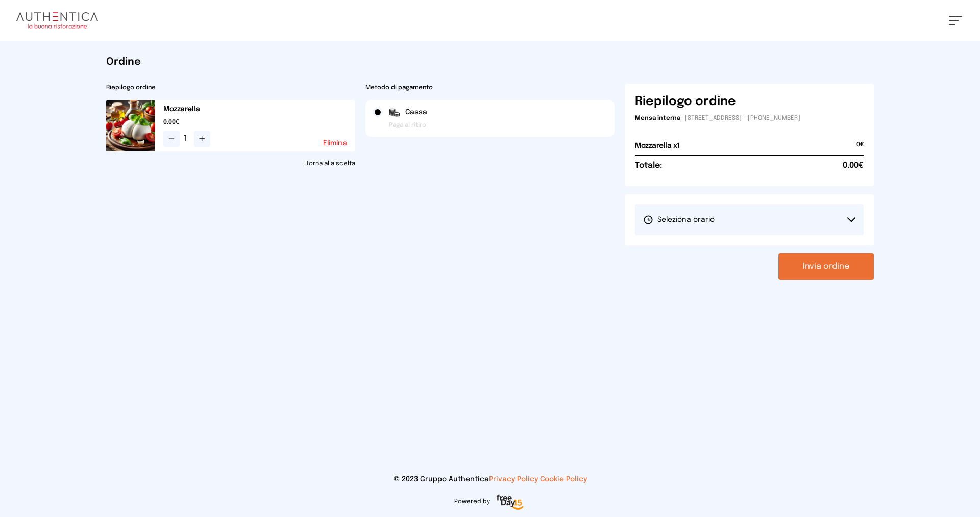 The image size is (980, 517). What do you see at coordinates (259, 109) in the screenshot?
I see `h2: Mozzarella` at bounding box center [259, 109].